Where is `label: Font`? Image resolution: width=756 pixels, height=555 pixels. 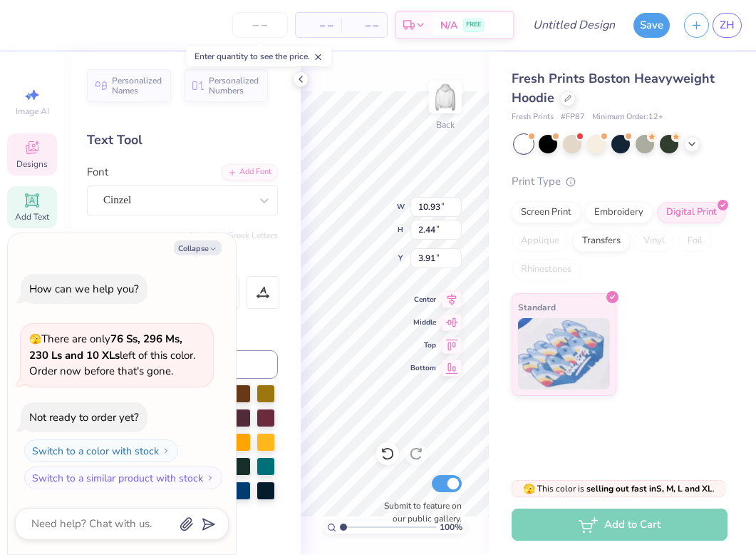 label: Font is located at coordinates (98, 172).